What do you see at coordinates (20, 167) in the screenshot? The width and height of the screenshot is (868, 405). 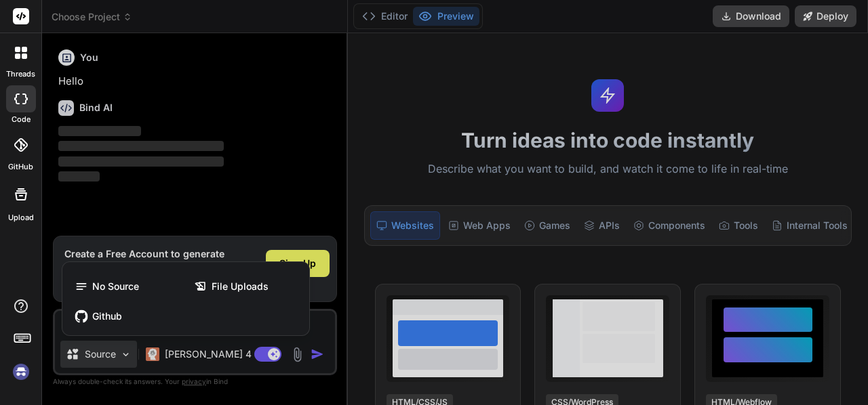 I see `label: GitHub` at bounding box center [20, 167].